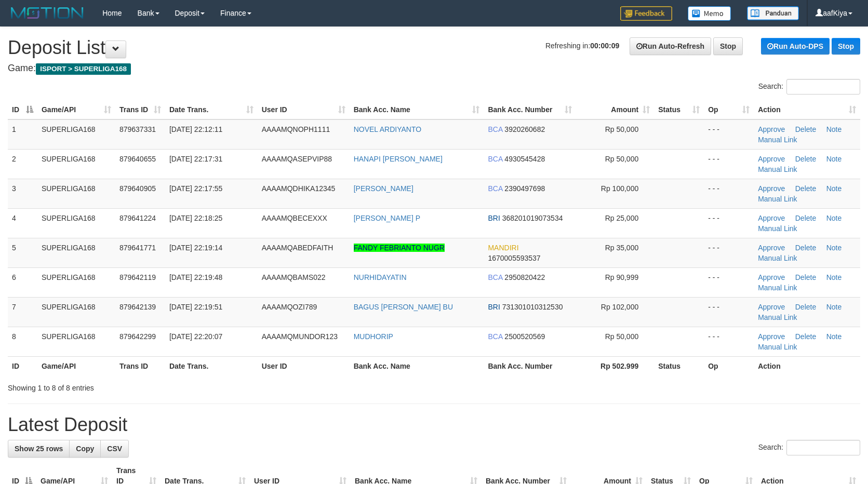  I want to click on th: Status: activate to sort column ascending, so click(679, 109).